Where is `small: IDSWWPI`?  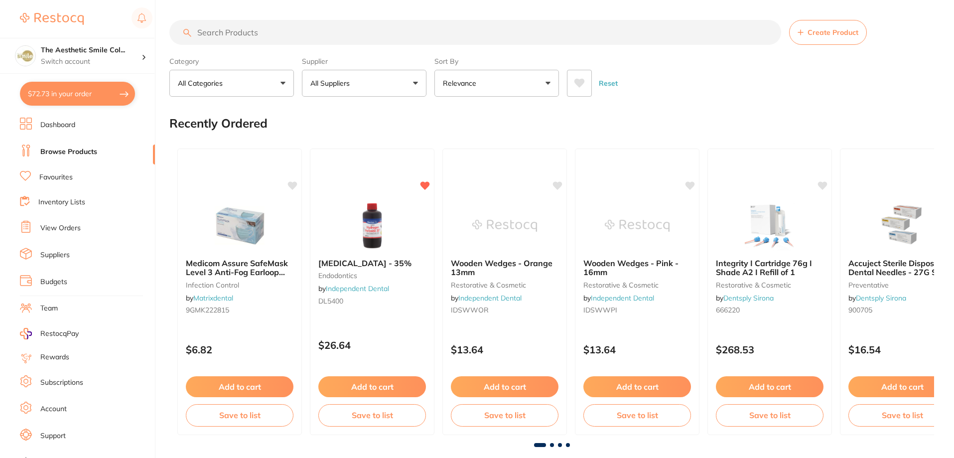
small: IDSWWPI is located at coordinates (637, 310).